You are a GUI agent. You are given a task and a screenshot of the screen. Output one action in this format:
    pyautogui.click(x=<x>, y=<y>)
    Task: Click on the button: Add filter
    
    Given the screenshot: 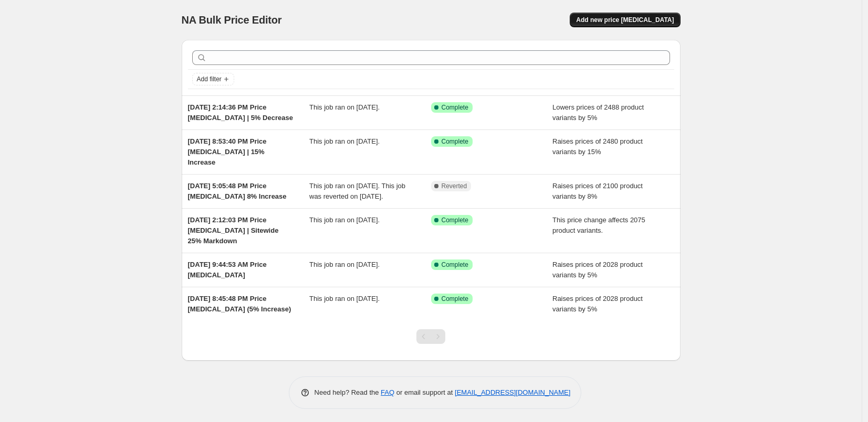 What is the action you would take?
    pyautogui.click(x=213, y=80)
    